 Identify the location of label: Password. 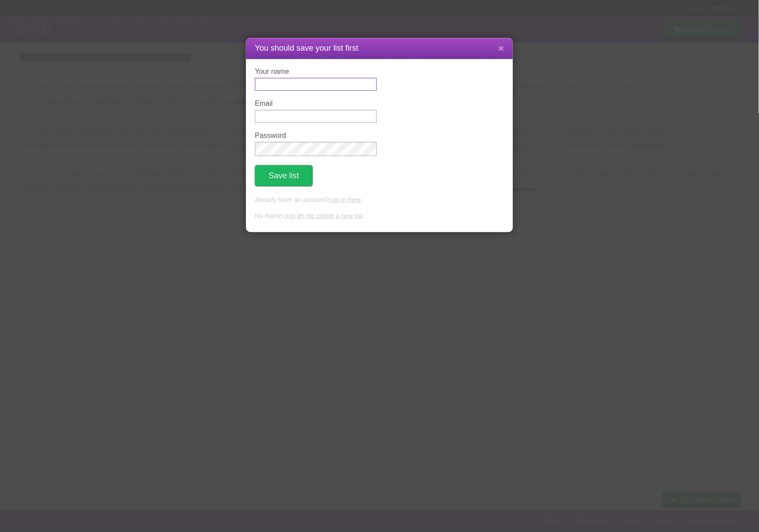
(316, 135).